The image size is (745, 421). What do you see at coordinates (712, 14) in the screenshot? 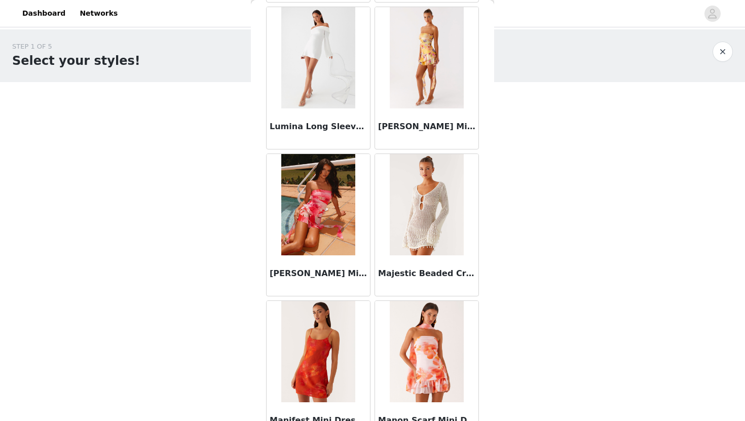
I see `div: avatar` at bounding box center [712, 14].